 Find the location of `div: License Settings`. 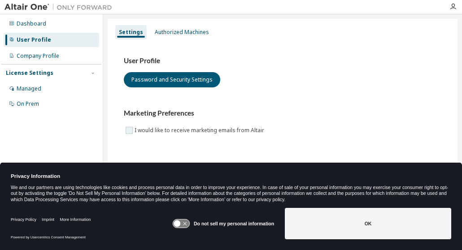

div: License Settings is located at coordinates (30, 73).